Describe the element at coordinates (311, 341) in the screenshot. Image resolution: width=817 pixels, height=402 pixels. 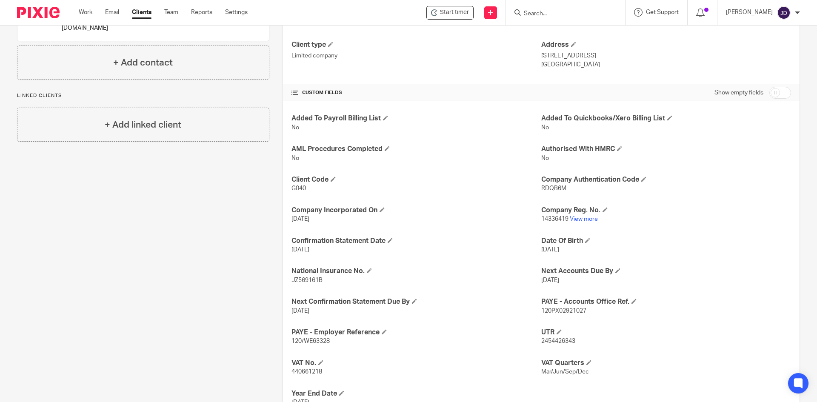
I see `span: 120/WE63328` at that location.